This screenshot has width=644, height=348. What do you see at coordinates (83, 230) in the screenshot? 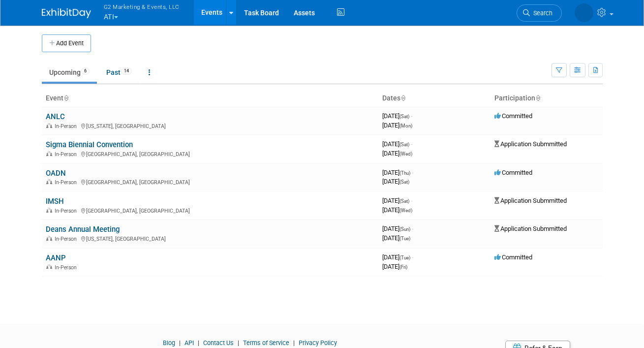
I see `a: Deans Annual Meeting` at bounding box center [83, 230].